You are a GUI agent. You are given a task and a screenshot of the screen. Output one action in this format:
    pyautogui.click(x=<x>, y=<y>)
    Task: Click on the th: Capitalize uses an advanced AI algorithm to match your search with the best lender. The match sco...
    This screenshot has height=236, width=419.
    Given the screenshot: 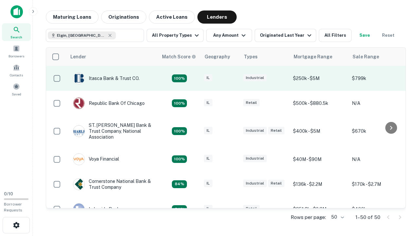 What is the action you would take?
    pyautogui.click(x=180, y=57)
    